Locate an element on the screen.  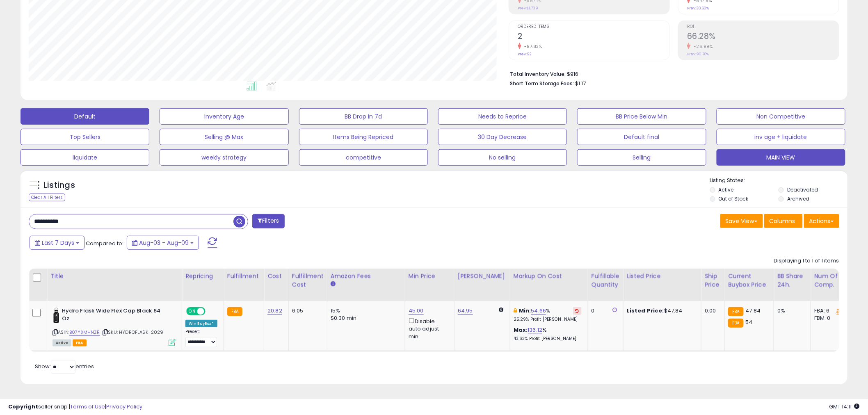
div: seller snap | | is located at coordinates (75, 407).